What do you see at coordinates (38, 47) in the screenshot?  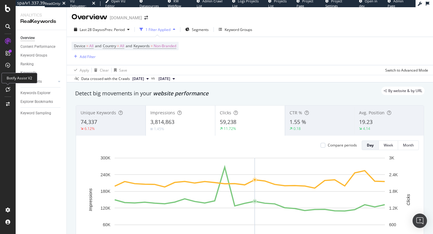 I see `div: Content Performance` at bounding box center [38, 47].